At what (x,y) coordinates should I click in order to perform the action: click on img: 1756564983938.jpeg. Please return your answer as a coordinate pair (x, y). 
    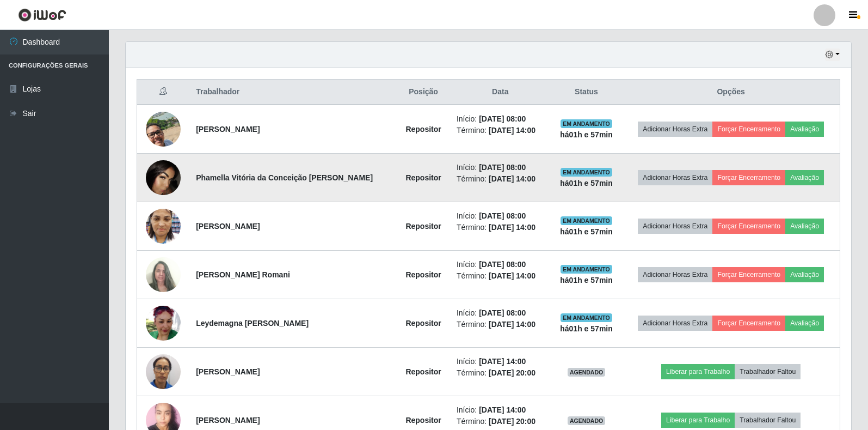
    Looking at the image, I should click on (163, 275).